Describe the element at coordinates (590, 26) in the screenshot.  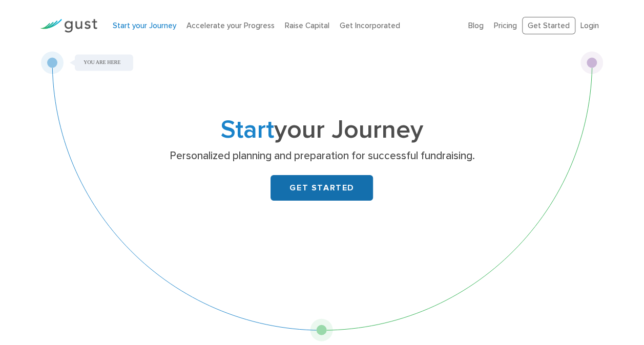
I see `a: Login` at that location.